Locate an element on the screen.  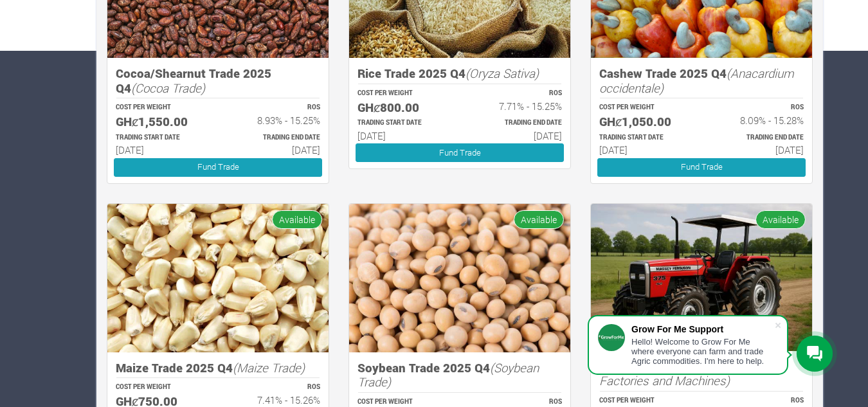
h6: 8.93% - 15.25% is located at coordinates (274, 120).